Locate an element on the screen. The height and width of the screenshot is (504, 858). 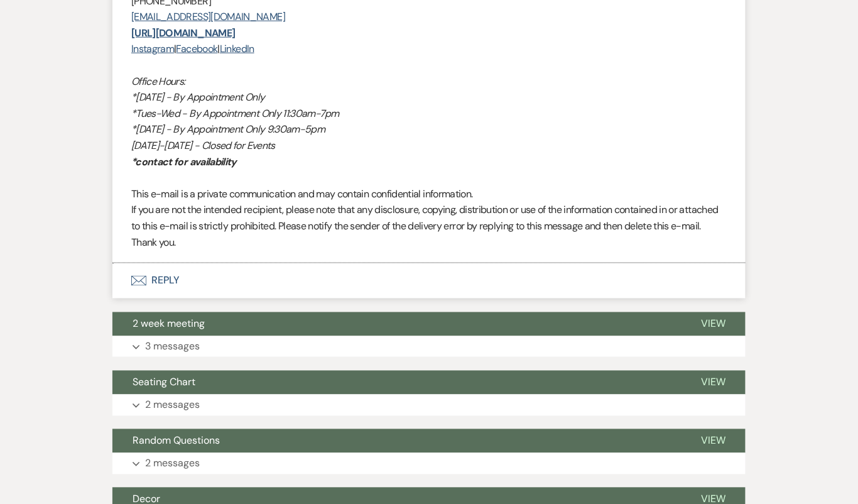
p: If you are not the intended recipient, please note that any disclosure, copying, distribution or ... is located at coordinates (429, 225).